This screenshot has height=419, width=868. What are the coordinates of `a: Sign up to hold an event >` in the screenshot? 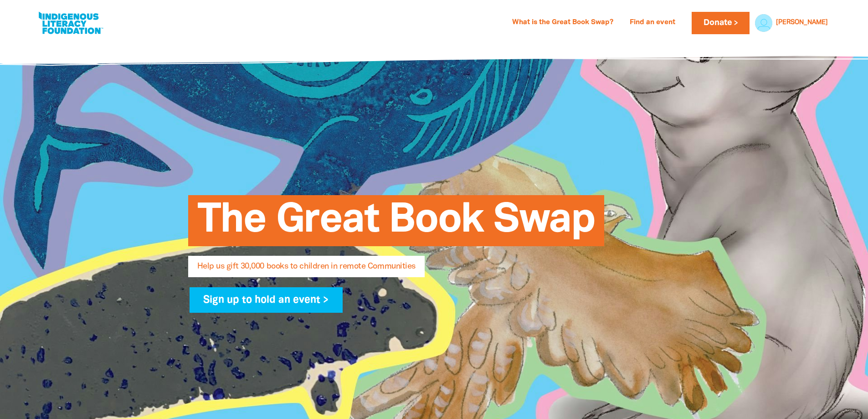 It's located at (266, 300).